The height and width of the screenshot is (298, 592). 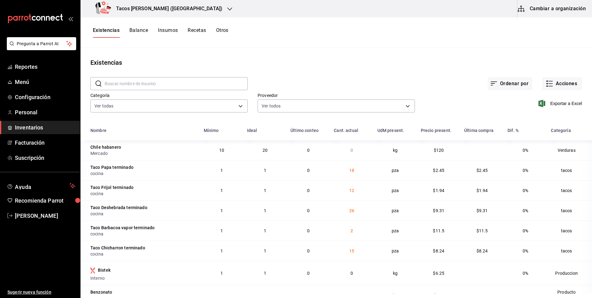 What do you see at coordinates (304, 130) in the screenshot?
I see `div: Último conteo` at bounding box center [304, 130].